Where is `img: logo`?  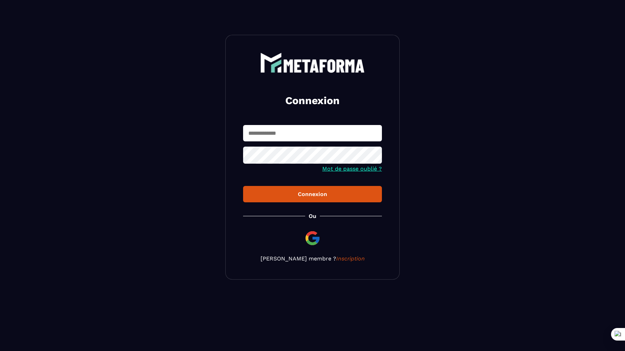 img: logo is located at coordinates (312, 63).